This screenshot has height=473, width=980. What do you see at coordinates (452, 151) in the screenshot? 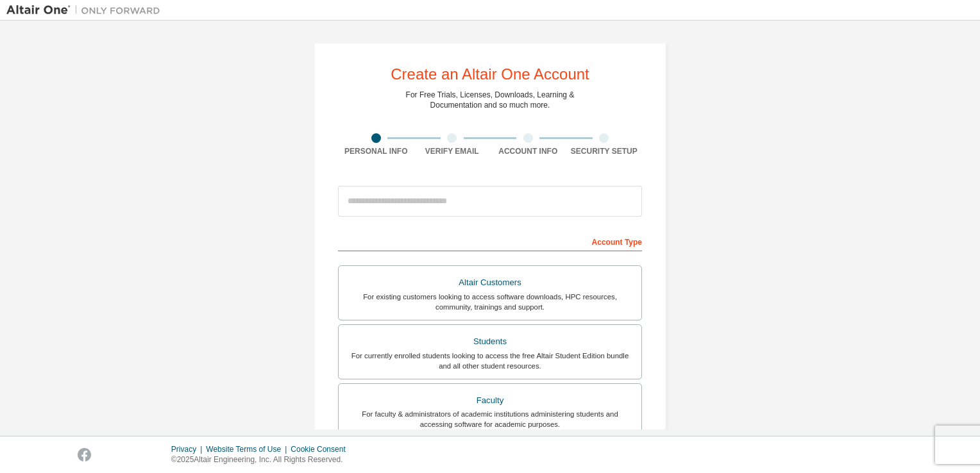
I see `div: Verify Email` at bounding box center [452, 151].